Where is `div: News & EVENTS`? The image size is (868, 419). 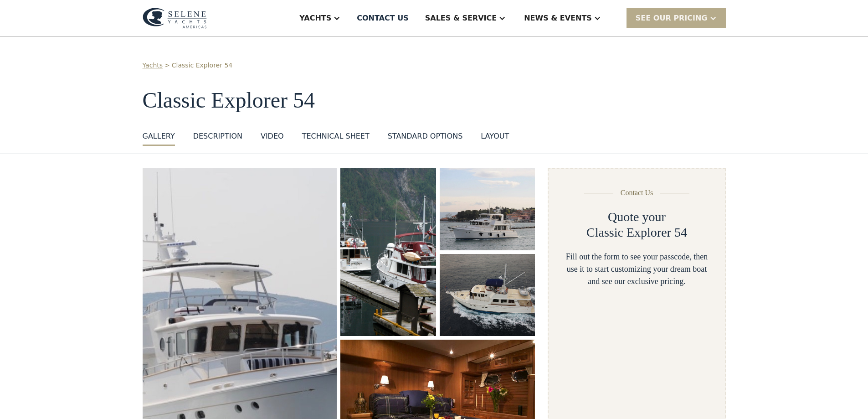
div: News & EVENTS is located at coordinates (558, 18).